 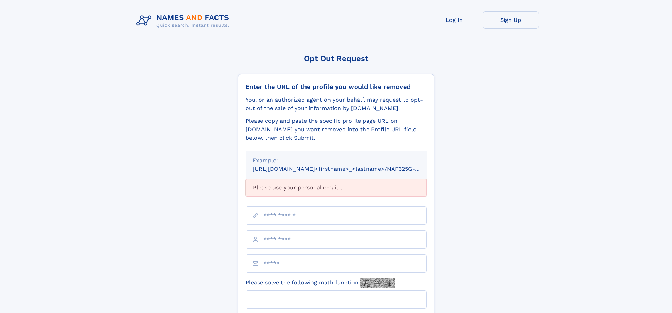 I want to click on a: Sign Up, so click(x=511, y=20).